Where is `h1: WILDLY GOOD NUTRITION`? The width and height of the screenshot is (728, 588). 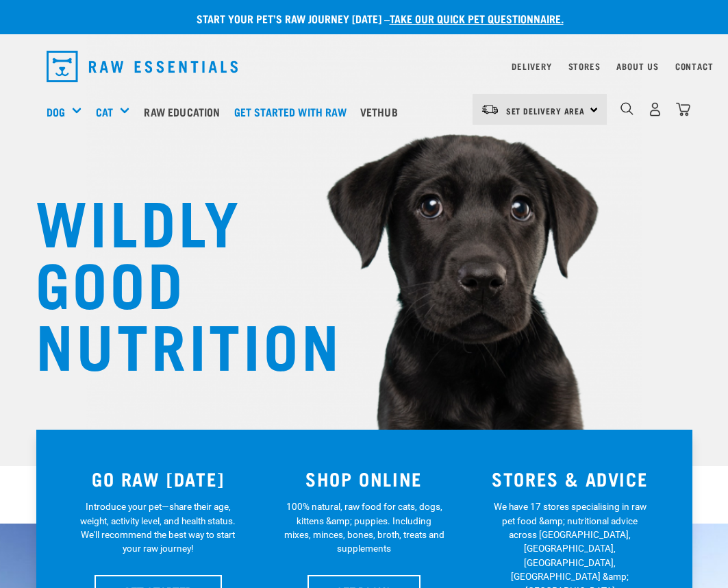
h1: WILDLY GOOD NUTRITION is located at coordinates (173, 281).